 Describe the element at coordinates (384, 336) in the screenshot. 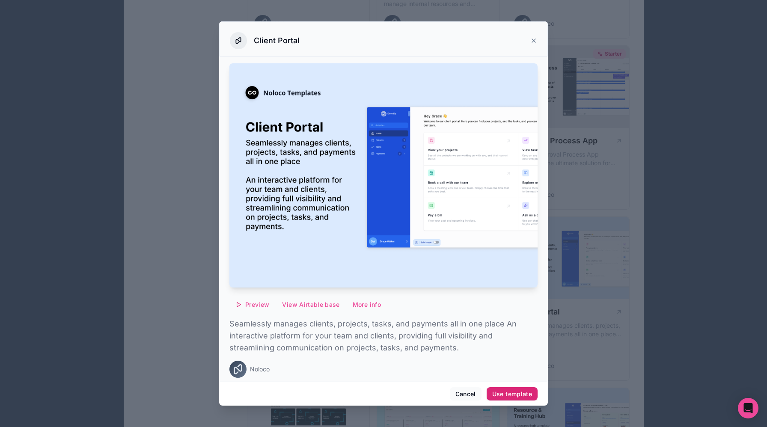

I see `p: Seamlessly manages clients, projects, tasks, and payments all in one place An interactive platfor...` at that location.